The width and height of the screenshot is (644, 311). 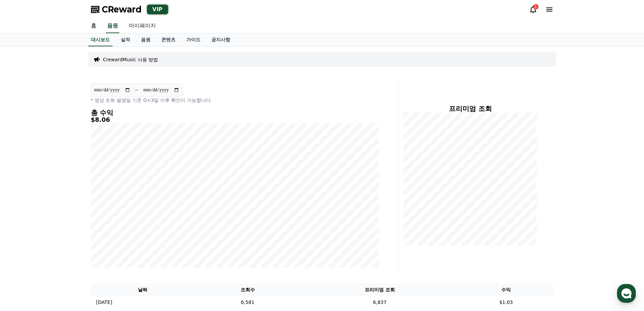 What do you see at coordinates (235, 112) in the screenshot?
I see `h4: 총 수익` at bounding box center [235, 112].